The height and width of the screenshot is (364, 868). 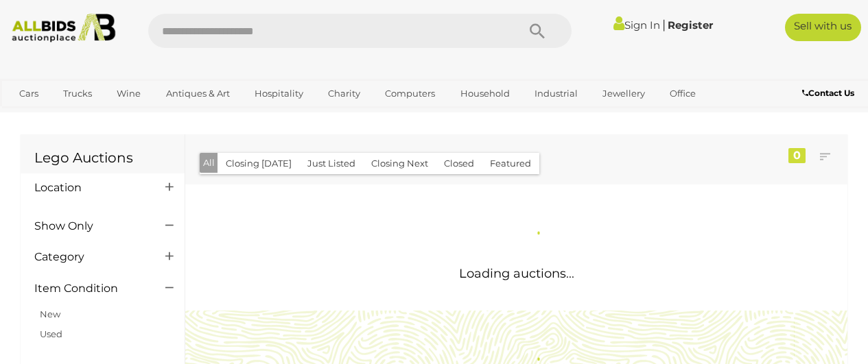 What do you see at coordinates (399, 163) in the screenshot?
I see `button: Closing Next` at bounding box center [399, 163].